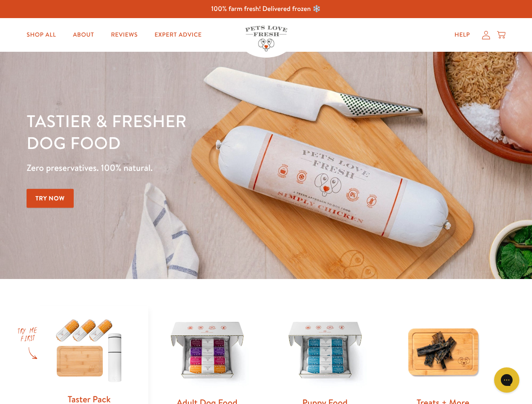 This screenshot has width=532, height=404. I want to click on p: Zero preservatives. 100% natural., so click(186, 168).